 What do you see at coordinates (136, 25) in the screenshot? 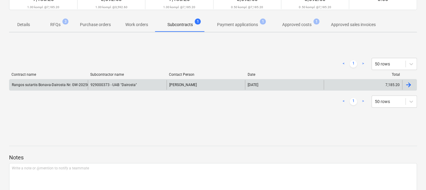
I see `p: Work orders` at bounding box center [136, 25].